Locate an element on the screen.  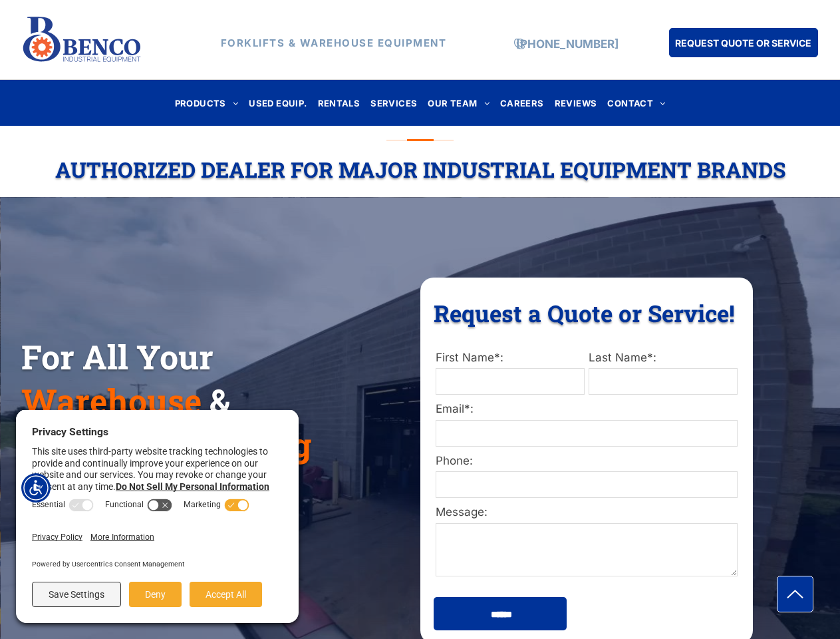
span: Request a Quote or Service! is located at coordinates (584, 313).